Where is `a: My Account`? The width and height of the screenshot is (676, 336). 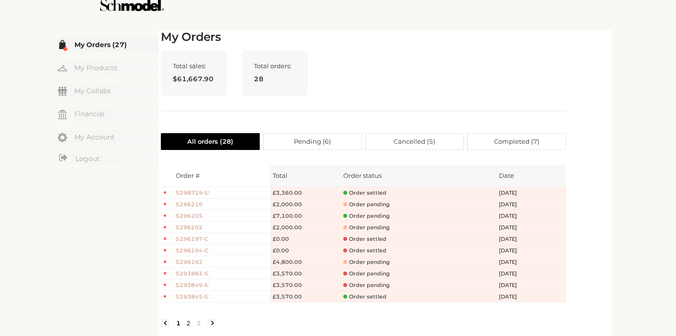 a: My Account is located at coordinates (108, 136).